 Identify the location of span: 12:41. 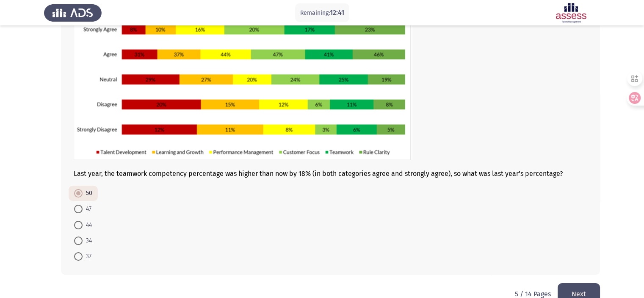
(336, 13).